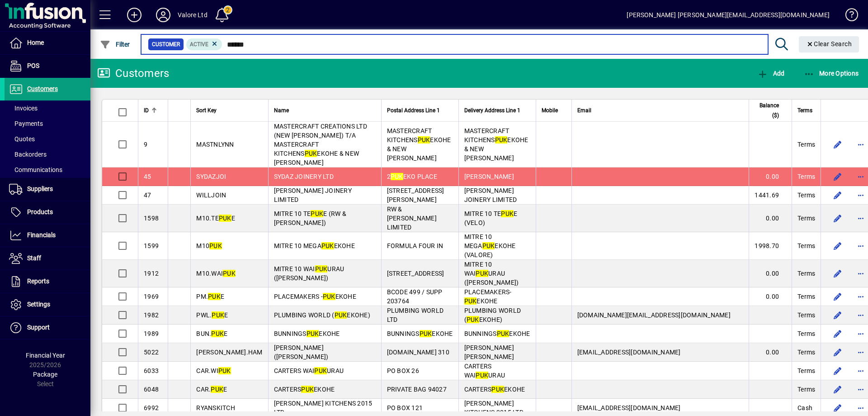  I want to click on span: 5022, so click(151, 352).